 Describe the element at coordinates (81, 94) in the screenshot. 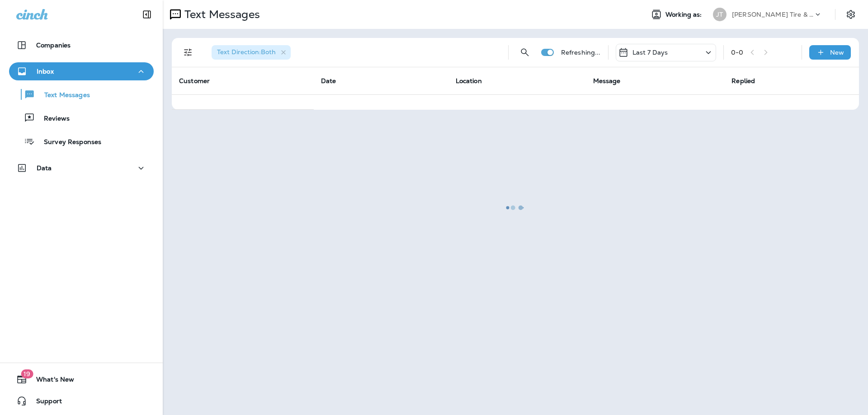

I see `button: Text Messages` at that location.